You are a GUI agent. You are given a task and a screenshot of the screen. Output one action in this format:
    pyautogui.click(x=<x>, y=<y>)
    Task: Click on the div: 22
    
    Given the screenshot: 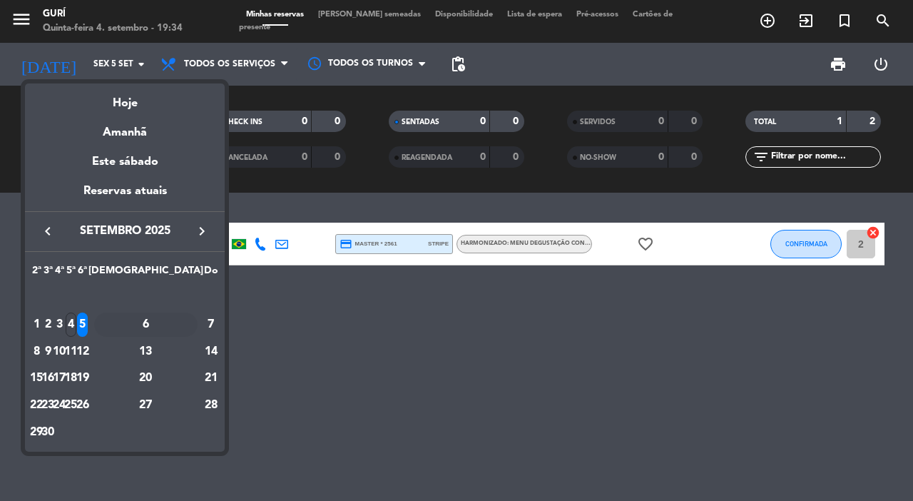 What is the action you would take?
    pyautogui.click(x=36, y=405)
    